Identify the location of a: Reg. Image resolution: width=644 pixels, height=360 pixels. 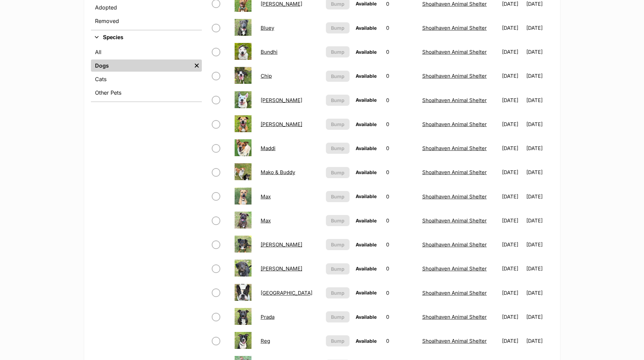
(265, 341).